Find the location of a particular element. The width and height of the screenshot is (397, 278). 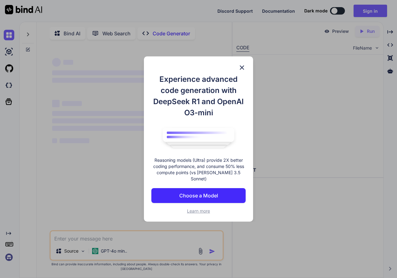

p: Reasoning models (Ultra) provide 2X better coding performance, and consume 50% less compute point... is located at coordinates (198, 170).